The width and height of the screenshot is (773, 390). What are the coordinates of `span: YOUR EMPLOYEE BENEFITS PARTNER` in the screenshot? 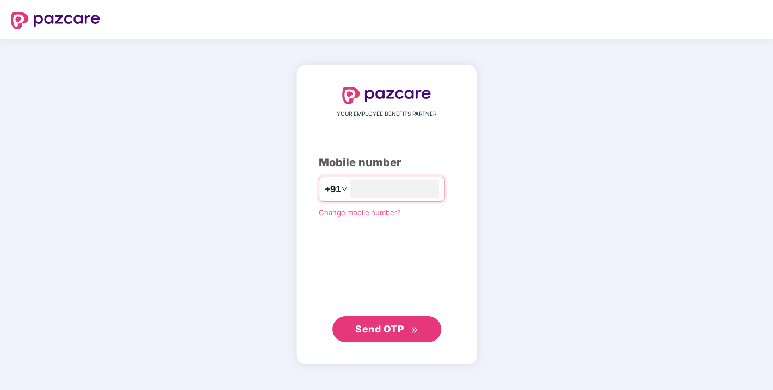 It's located at (386, 114).